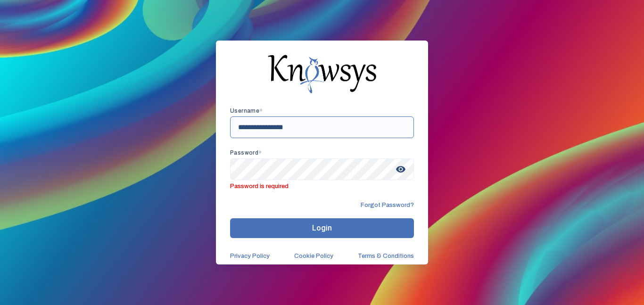  What do you see at coordinates (246, 111) in the screenshot?
I see `app-required-indication: Username` at bounding box center [246, 111].